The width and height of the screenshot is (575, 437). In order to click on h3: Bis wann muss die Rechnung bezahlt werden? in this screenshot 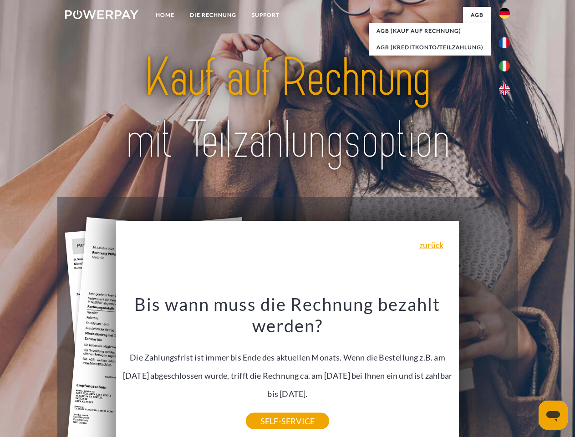, I will do `click(288, 315)`.